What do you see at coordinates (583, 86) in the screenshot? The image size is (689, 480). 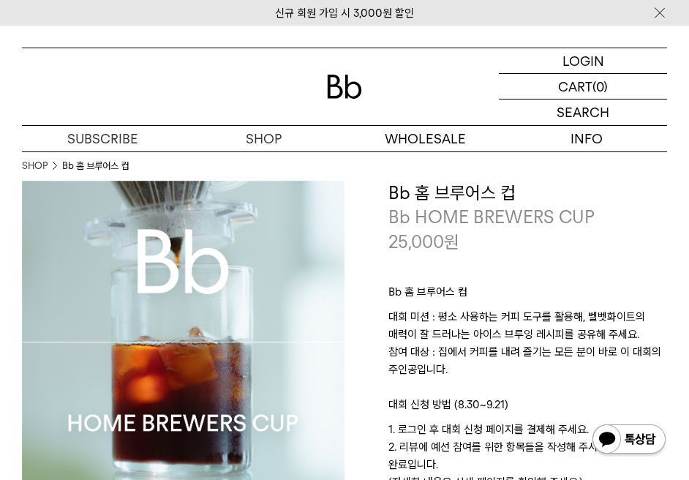 I see `a: CART (0)` at bounding box center [583, 86].